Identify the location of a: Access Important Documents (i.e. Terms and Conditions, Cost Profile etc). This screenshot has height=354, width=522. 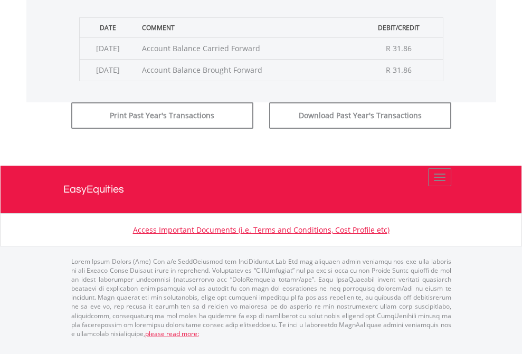
(261, 230).